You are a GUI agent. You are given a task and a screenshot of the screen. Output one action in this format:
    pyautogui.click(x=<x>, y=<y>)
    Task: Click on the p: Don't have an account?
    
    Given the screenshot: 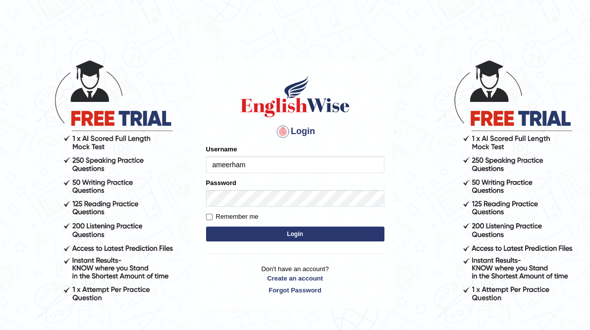 What is the action you would take?
    pyautogui.click(x=295, y=280)
    